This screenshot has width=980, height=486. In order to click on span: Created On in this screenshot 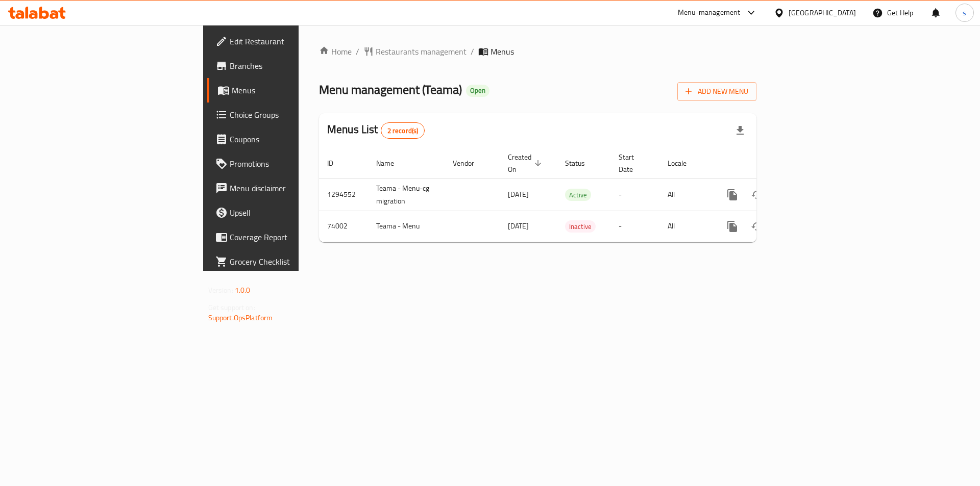, I will do `click(526, 163)`.